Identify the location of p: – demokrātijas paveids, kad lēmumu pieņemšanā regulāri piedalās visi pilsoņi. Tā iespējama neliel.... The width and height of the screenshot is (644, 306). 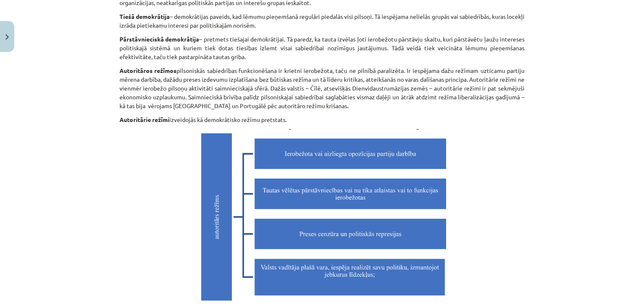
(322, 21).